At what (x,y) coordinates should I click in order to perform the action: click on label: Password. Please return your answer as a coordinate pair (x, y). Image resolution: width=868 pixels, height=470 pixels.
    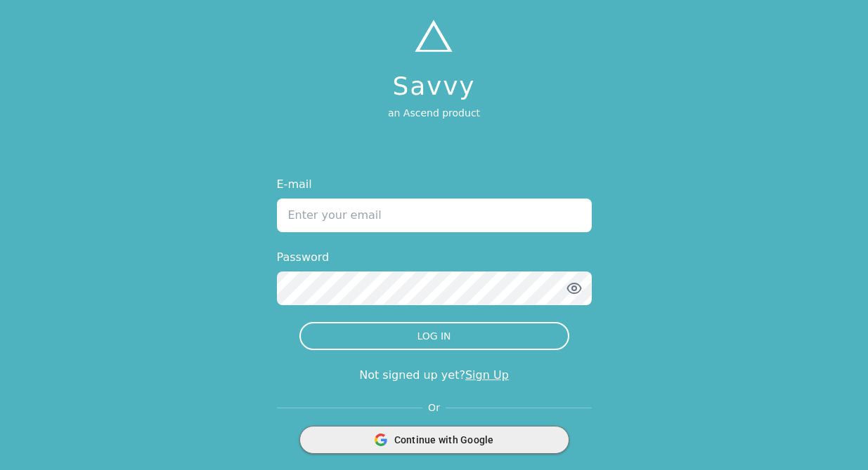
    Looking at the image, I should click on (434, 257).